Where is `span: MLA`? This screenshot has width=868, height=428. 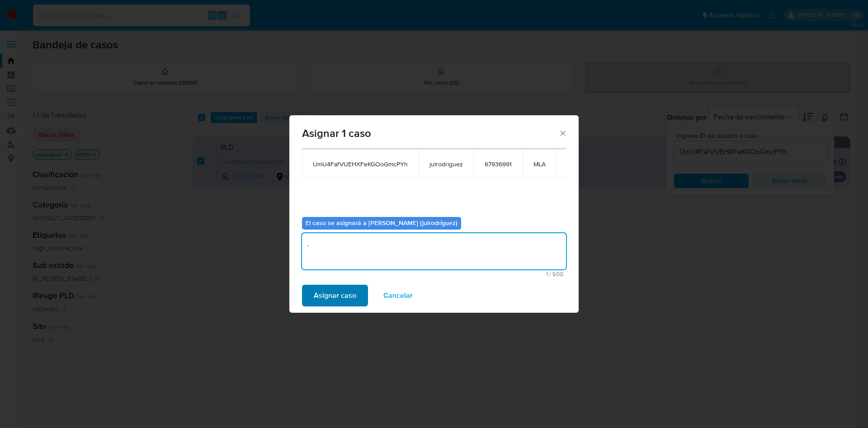
span: MLA is located at coordinates (540, 164).